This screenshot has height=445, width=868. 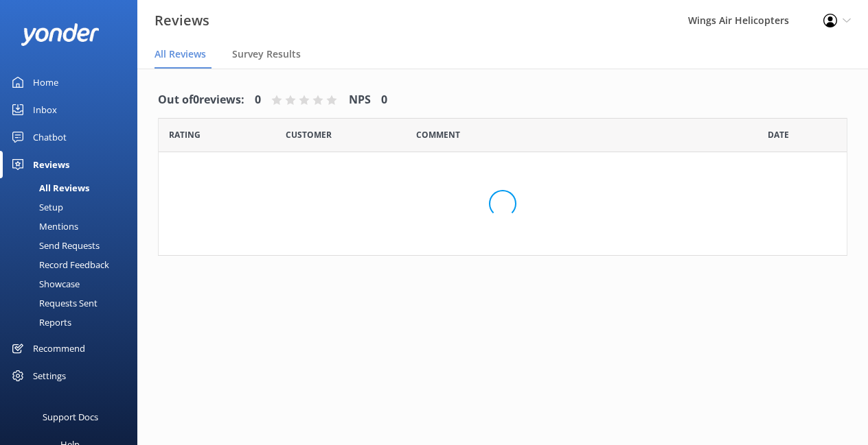 I want to click on div: All Reviews, so click(x=49, y=188).